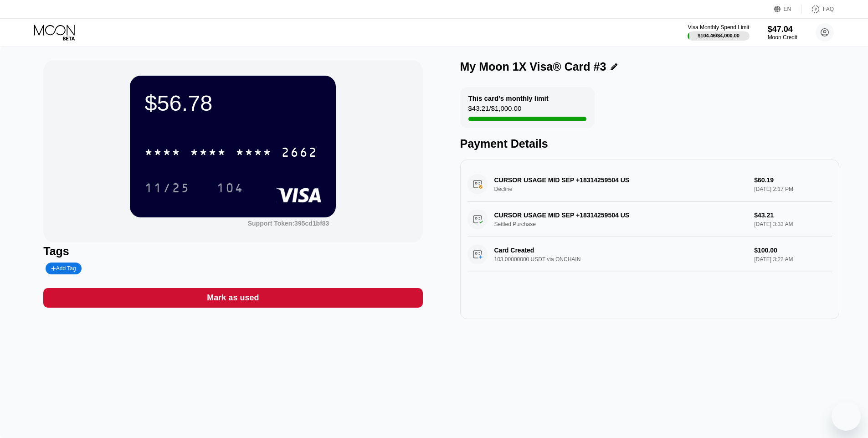 The height and width of the screenshot is (438, 868). Describe the element at coordinates (288, 224) in the screenshot. I see `div: Support Token:395cd1bf83` at that location.